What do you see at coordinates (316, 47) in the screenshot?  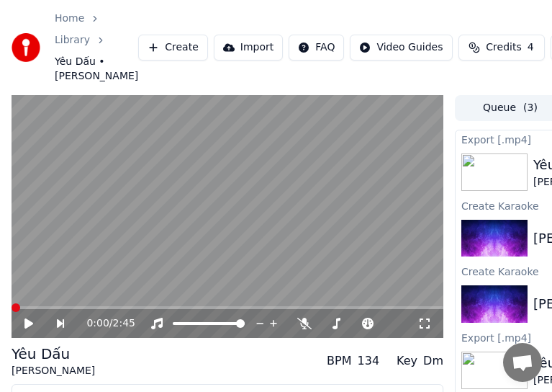 I see `button: FAQ` at bounding box center [316, 47].